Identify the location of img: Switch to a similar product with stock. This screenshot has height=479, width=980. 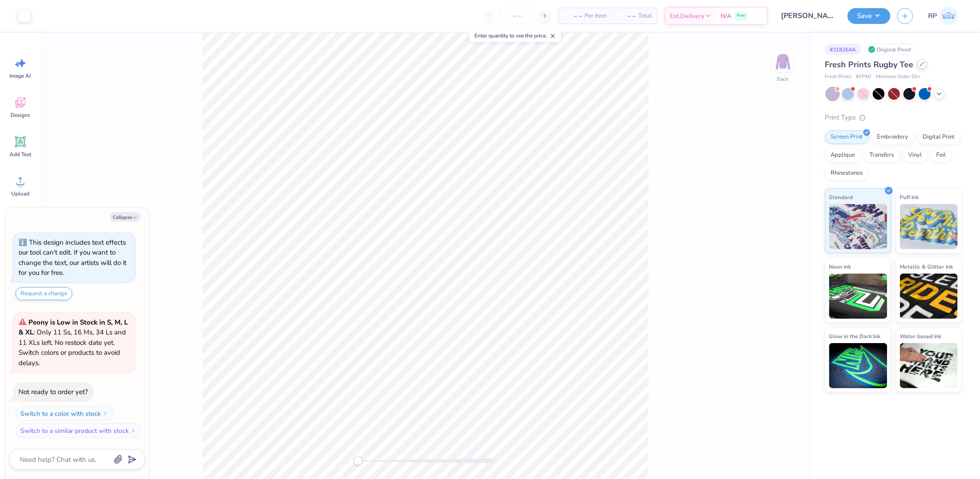
(133, 431).